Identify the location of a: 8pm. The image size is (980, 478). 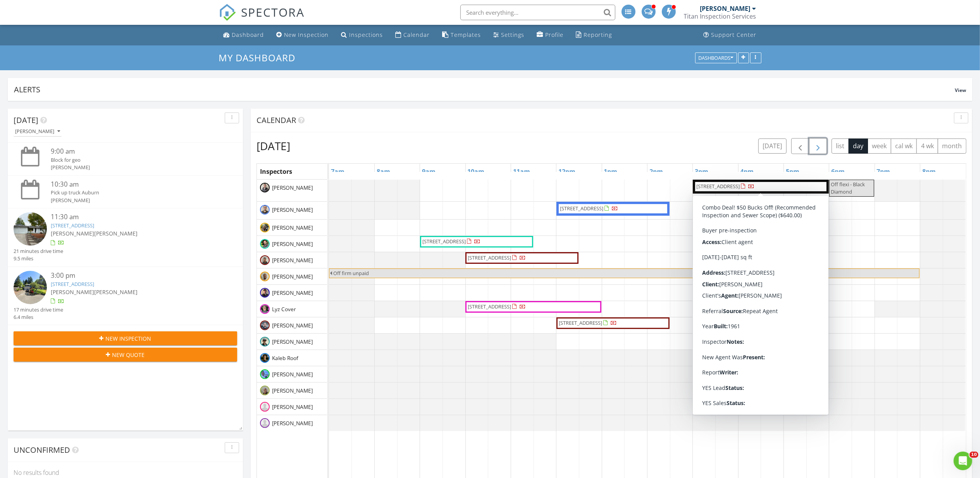
(929, 171).